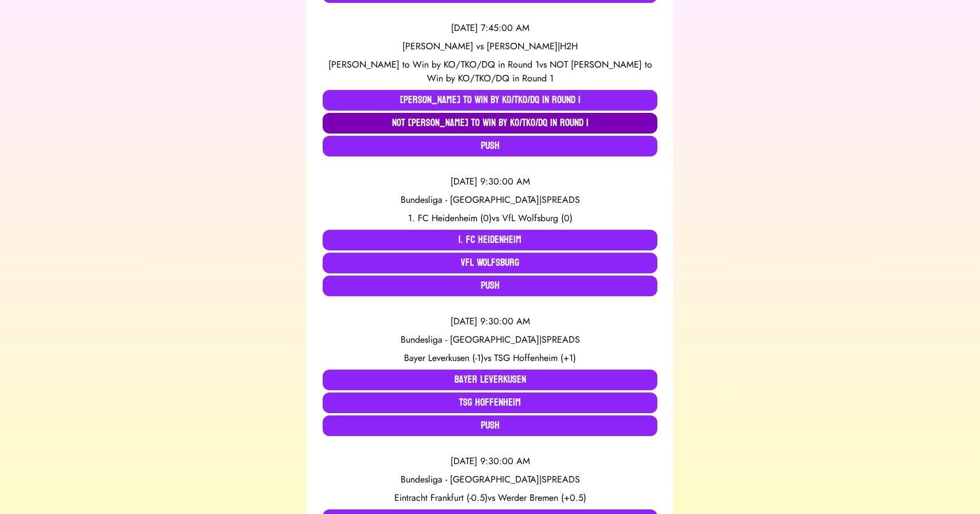 The height and width of the screenshot is (514, 980). I want to click on span: Eintracht Frankfurt (-0.5), so click(440, 498).